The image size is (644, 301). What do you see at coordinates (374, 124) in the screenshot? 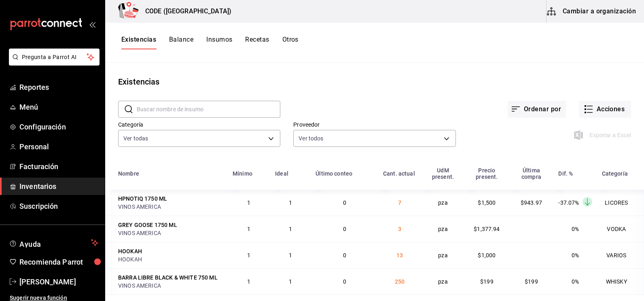
I see `label: Proveedor` at bounding box center [374, 124].